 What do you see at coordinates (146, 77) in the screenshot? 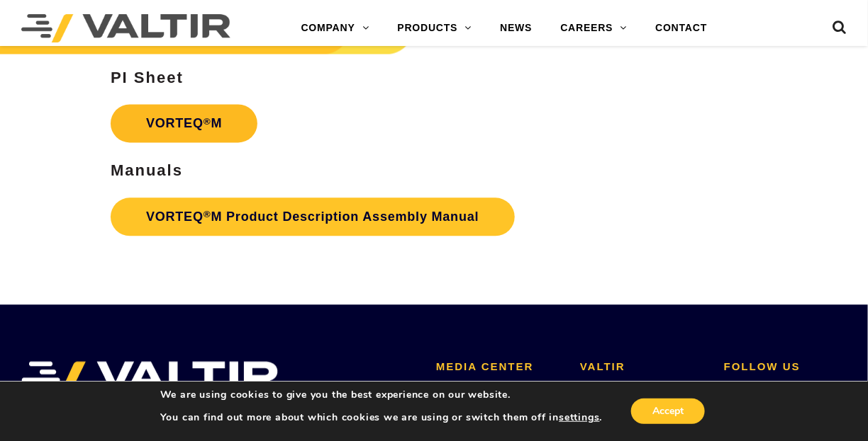
I see `strong: PI Sheet` at bounding box center [146, 77].